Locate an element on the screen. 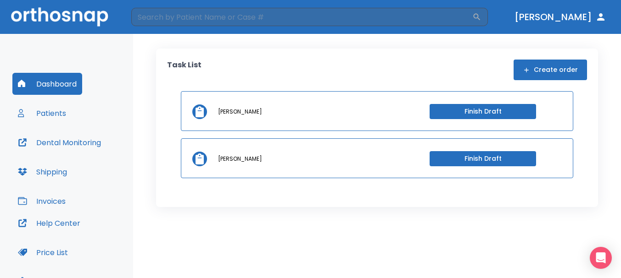 Image resolution: width=621 pixels, height=278 pixels. a: Patients is located at coordinates (42, 113).